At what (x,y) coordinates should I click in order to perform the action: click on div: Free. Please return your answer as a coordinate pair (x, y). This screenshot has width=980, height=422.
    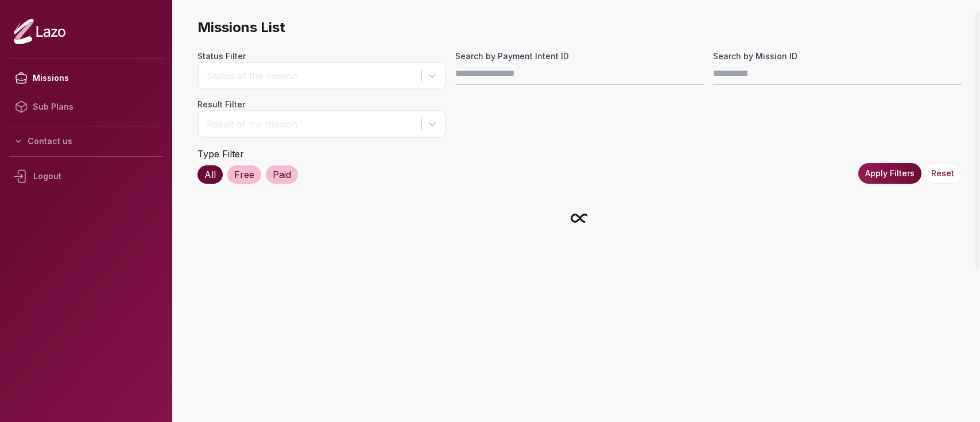
    Looking at the image, I should click on (244, 175).